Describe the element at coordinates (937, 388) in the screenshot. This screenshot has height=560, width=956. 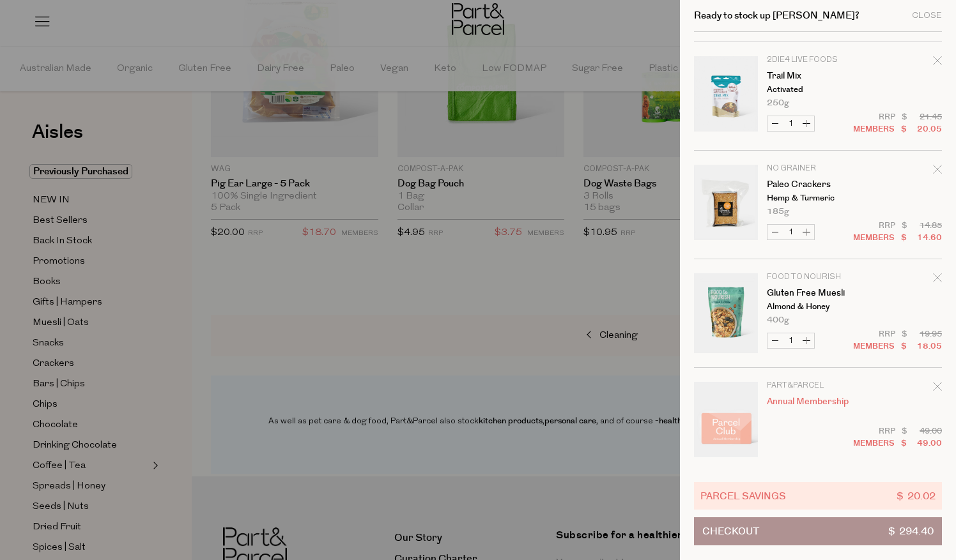
I see `div: Remove Annual Membership` at that location.